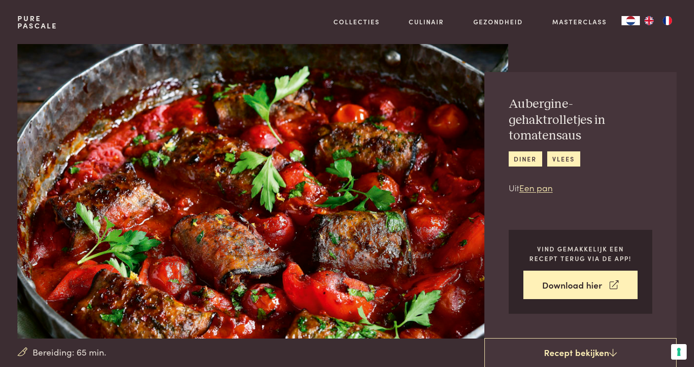  I want to click on a: diner, so click(526, 159).